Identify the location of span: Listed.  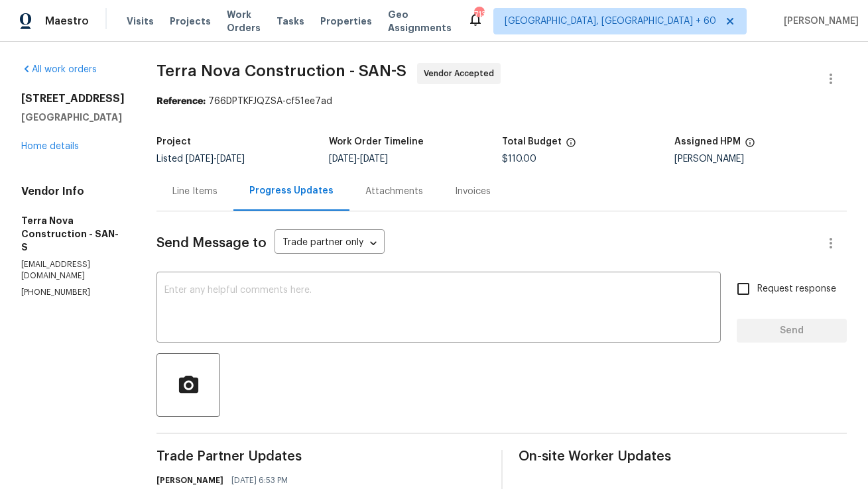
(201, 159).